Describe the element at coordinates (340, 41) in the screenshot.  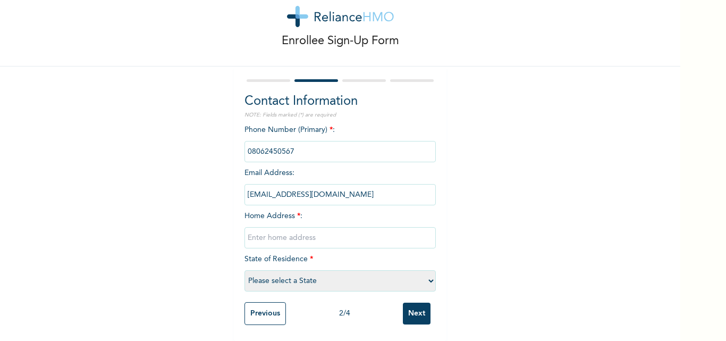
I see `p: Enrollee Sign-Up Form` at that location.